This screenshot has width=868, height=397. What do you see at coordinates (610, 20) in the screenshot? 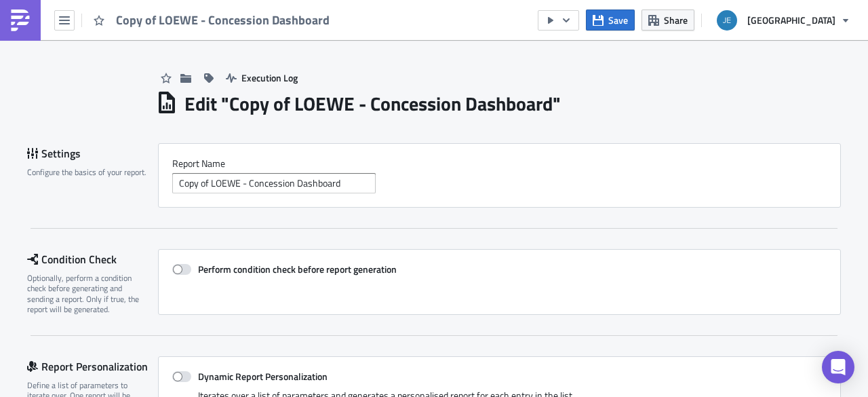
I see `button: Save` at bounding box center [610, 20].